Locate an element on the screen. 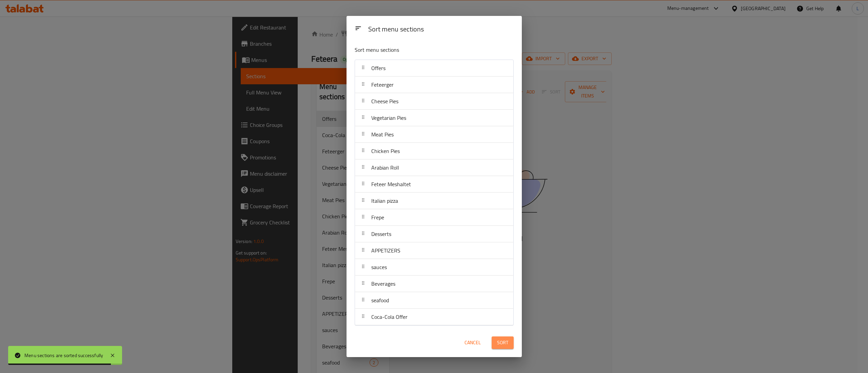  button: Cancel is located at coordinates (473, 343).